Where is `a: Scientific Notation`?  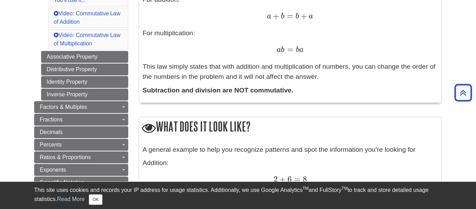 a: Scientific Notation is located at coordinates (81, 182).